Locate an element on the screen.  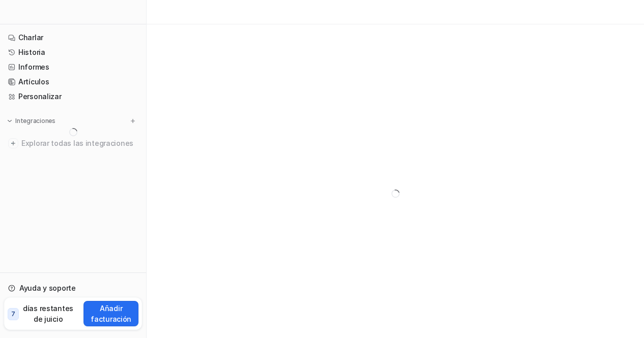
a: Personalizar is located at coordinates (73, 97).